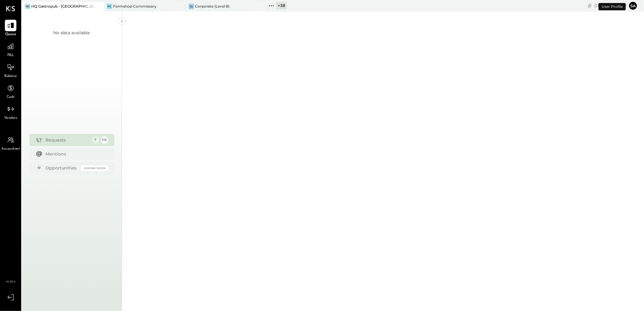 Image resolution: width=644 pixels, height=311 pixels. Describe the element at coordinates (62, 168) in the screenshot. I see `div: Opportunities` at that location.